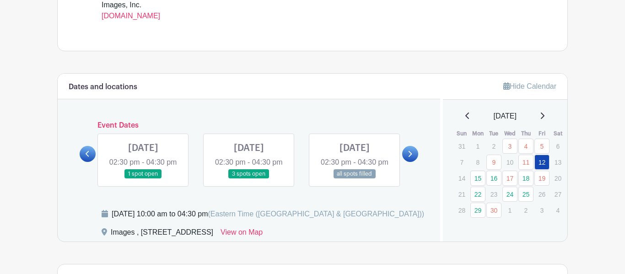  Describe the element at coordinates (557, 134) in the screenshot. I see `th: Sat` at that location.